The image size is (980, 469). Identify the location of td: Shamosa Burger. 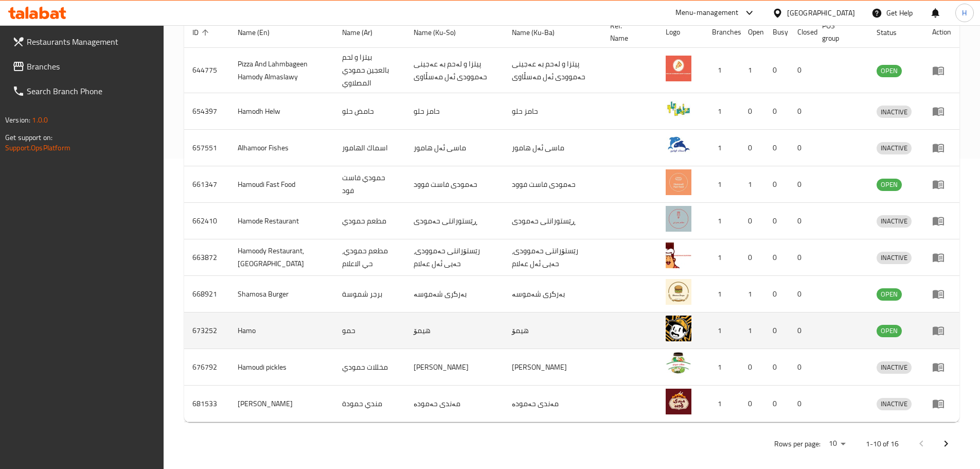
(282, 294).